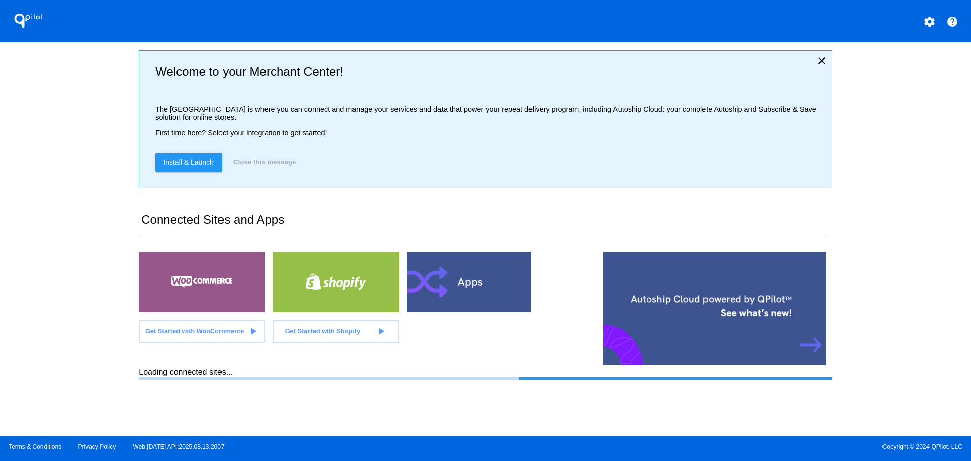 This screenshot has height=461, width=971. What do you see at coordinates (336, 331) in the screenshot?
I see `a: Get Started with Shopify` at bounding box center [336, 331].